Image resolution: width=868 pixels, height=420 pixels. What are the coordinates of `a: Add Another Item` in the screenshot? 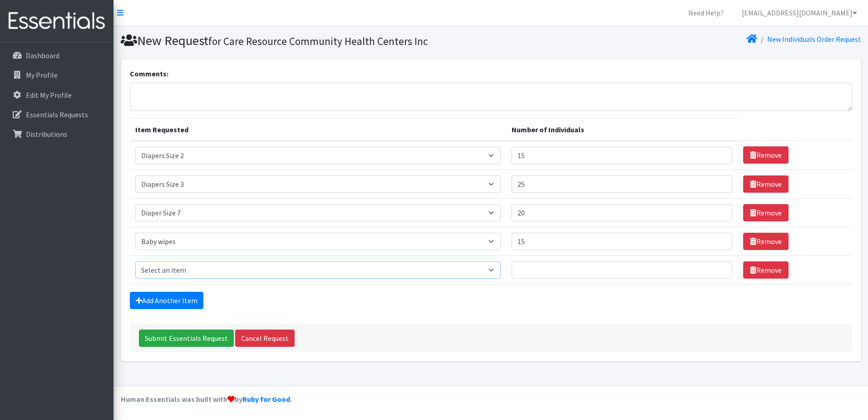 It's located at (167, 300).